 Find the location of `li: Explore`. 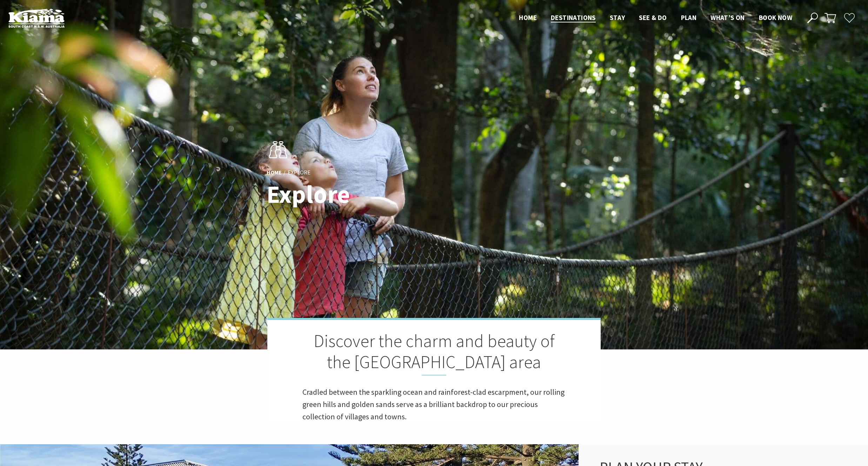

li: Explore is located at coordinates (299, 173).